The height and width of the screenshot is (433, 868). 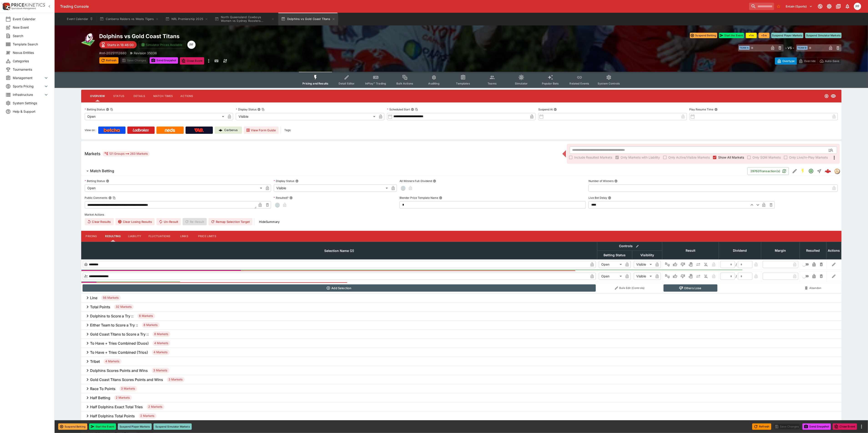 I want to click on button: Un-Result, so click(x=168, y=222).